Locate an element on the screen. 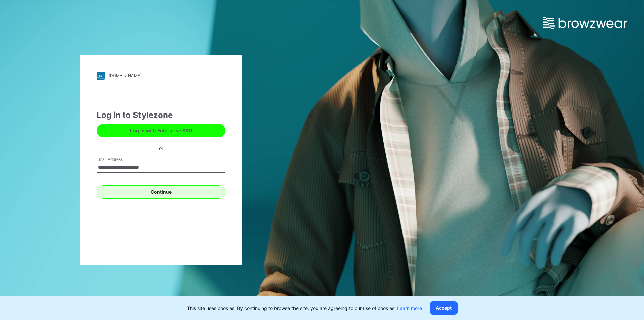 This screenshot has height=320, width=644. div: or is located at coordinates (161, 148).